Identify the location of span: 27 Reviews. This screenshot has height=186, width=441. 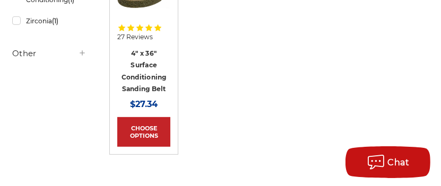
(135, 37).